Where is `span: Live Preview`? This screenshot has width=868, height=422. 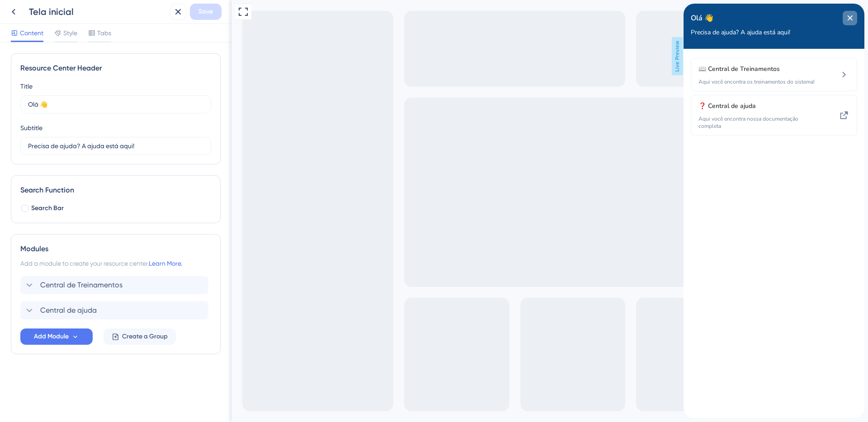 span: Live Preview is located at coordinates (446, 56).